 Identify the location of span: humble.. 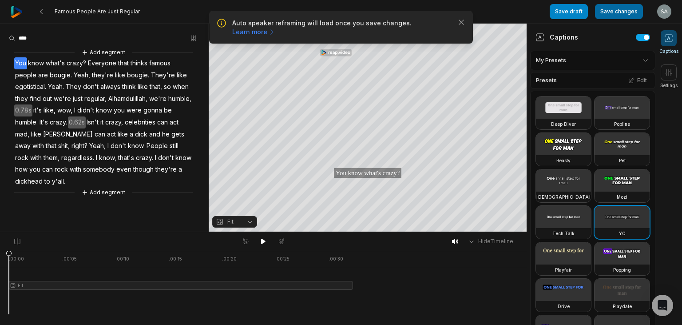
(26, 122).